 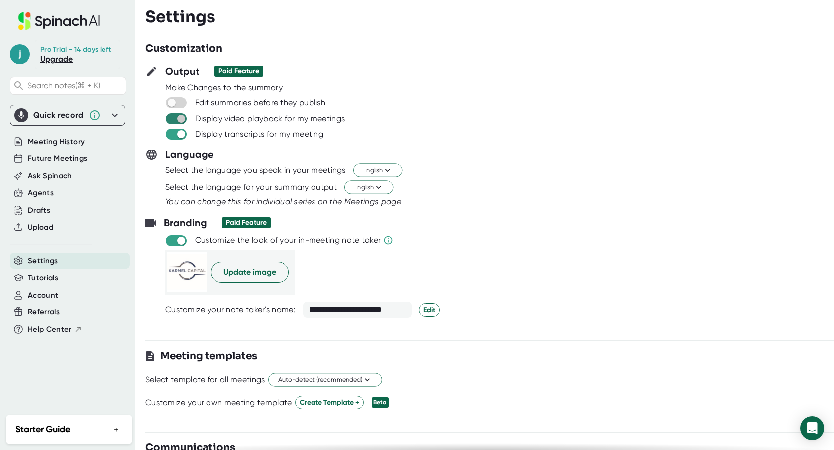 I want to click on span: Upload, so click(x=40, y=227).